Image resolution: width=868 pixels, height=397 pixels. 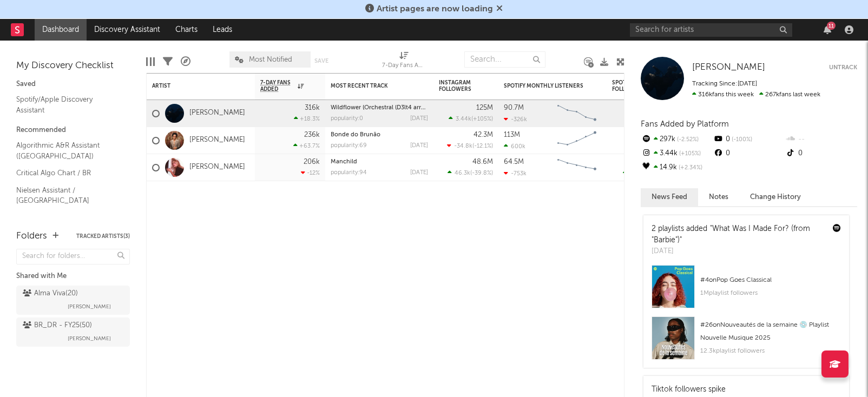 What do you see at coordinates (380, 162) in the screenshot?
I see `div: Manchild` at bounding box center [380, 162].